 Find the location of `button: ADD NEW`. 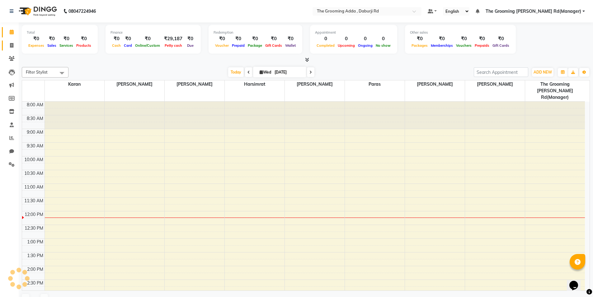

button: ADD NEW is located at coordinates (543, 72).